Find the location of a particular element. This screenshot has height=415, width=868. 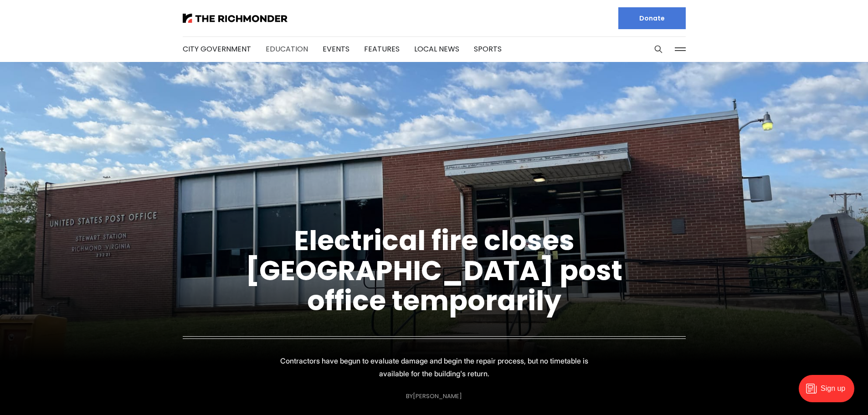

img: The Richmonder is located at coordinates (235, 18).